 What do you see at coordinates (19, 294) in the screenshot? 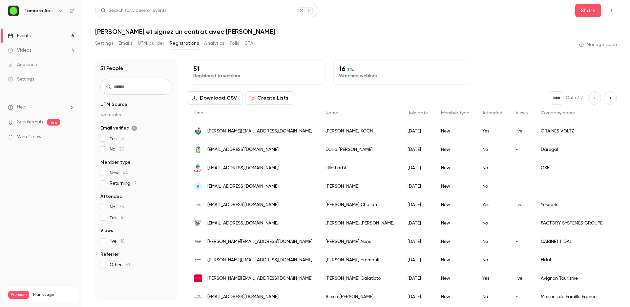
I see `span: Premium` at bounding box center [19, 294].